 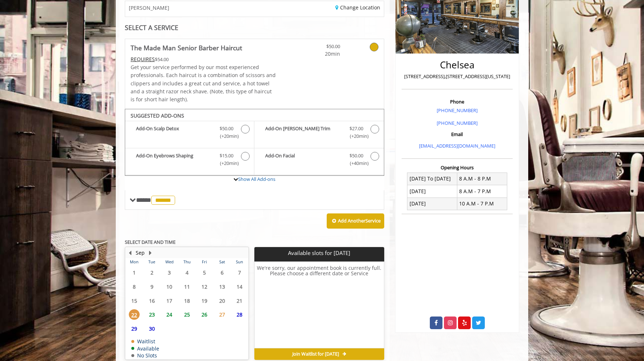 I want to click on td: 8 A.M - 8 P.M, so click(x=482, y=179).